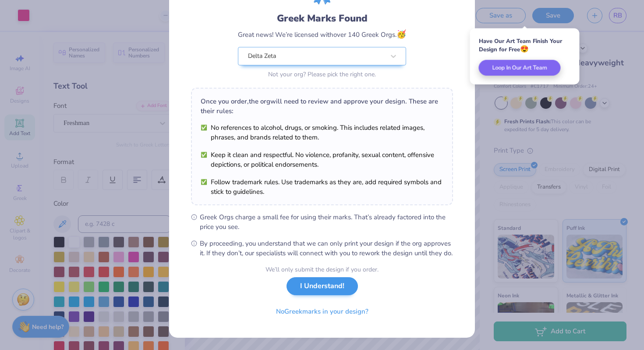 This screenshot has width=644, height=350. I want to click on span: Greek Orgs charge a small fee for using their marks. That’s already factored into the price you see., so click(326, 222).